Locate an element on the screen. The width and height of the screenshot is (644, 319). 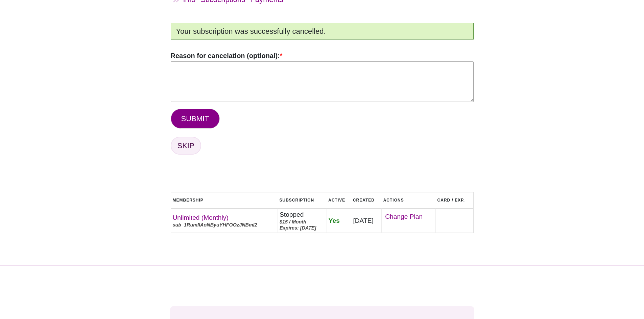
label: Reason for cancelation (optional): is located at coordinates (322, 56).